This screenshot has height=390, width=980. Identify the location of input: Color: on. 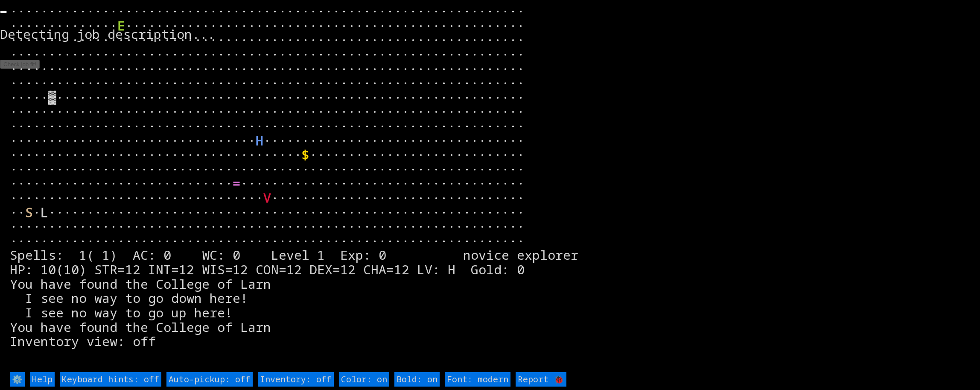
(364, 380).